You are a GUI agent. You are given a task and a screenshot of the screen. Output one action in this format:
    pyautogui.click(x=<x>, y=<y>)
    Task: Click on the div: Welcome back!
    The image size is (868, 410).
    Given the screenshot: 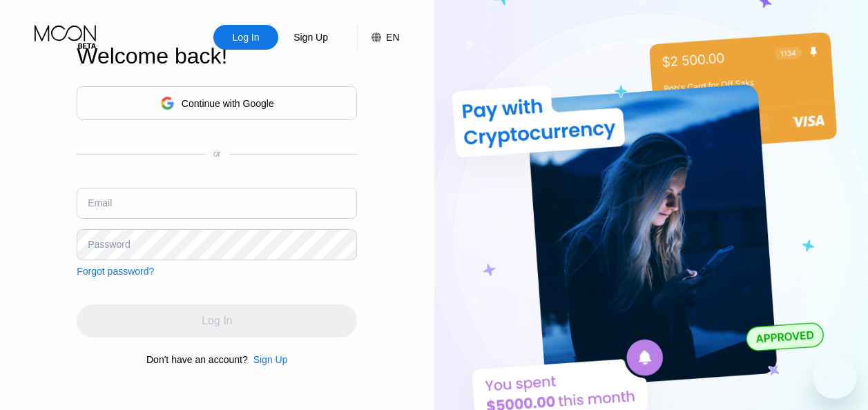 What is the action you would take?
    pyautogui.click(x=217, y=56)
    